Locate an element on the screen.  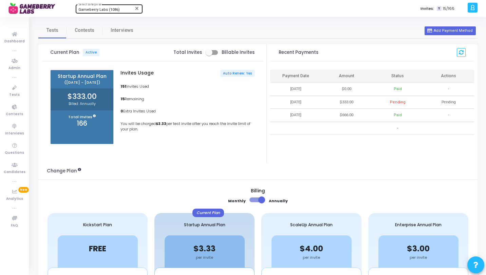
div: $666.00 is located at coordinates (346, 115).